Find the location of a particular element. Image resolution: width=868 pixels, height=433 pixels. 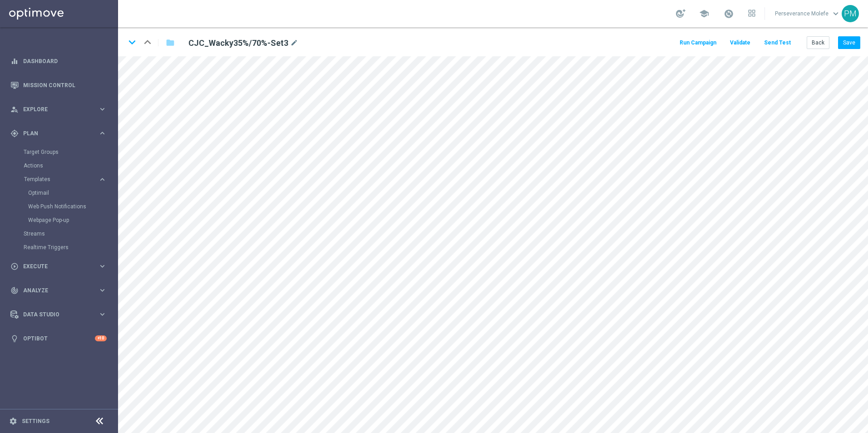

button: Data Studio keyboard_arrow_right is located at coordinates (59, 315).